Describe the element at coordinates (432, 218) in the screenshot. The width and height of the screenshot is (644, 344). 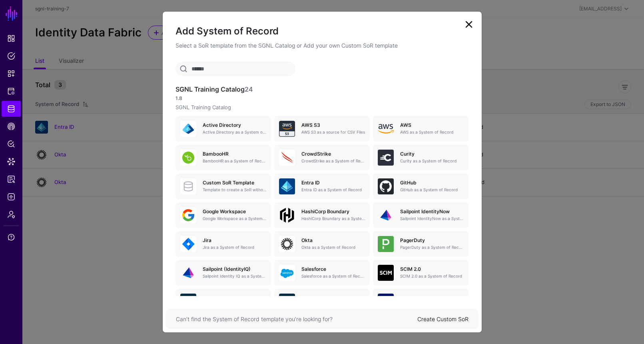
I see `p: Sailpoint IdentityNow as a System of Record` at that location.